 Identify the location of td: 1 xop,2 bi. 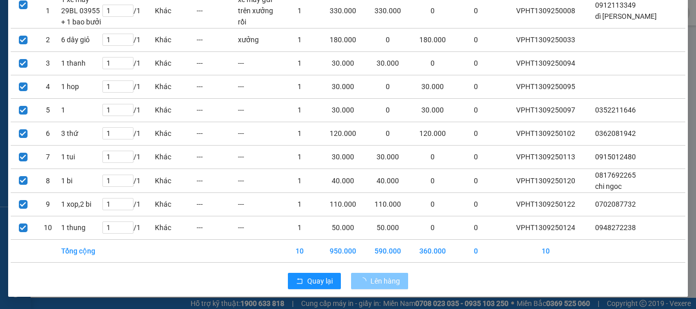
(82, 204).